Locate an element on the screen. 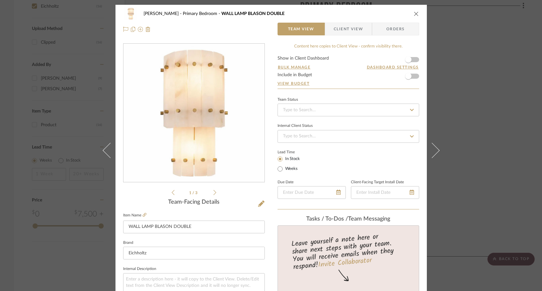 The height and width of the screenshot is (291, 542). input: Enter Install Date is located at coordinates (385, 193).